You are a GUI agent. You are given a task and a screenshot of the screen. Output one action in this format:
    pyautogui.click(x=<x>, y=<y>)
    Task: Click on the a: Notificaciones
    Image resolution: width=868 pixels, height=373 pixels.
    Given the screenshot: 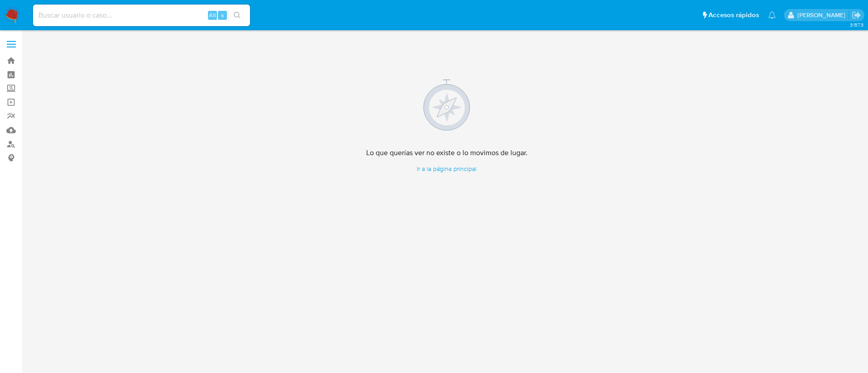 What is the action you would take?
    pyautogui.click(x=772, y=15)
    